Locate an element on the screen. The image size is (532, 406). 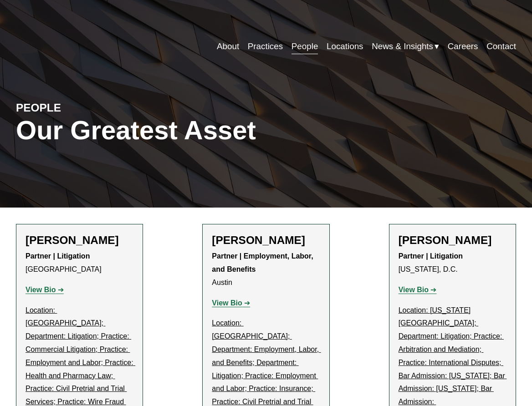
h4: PEOPLE is located at coordinates (79, 108).